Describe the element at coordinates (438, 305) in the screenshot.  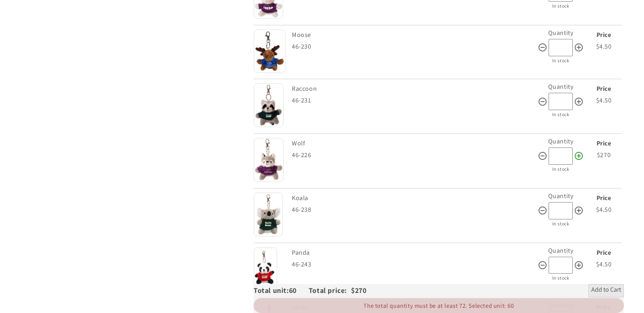
I see `div: The total quantity must be at least 72. Selected unit: 60` at that location.